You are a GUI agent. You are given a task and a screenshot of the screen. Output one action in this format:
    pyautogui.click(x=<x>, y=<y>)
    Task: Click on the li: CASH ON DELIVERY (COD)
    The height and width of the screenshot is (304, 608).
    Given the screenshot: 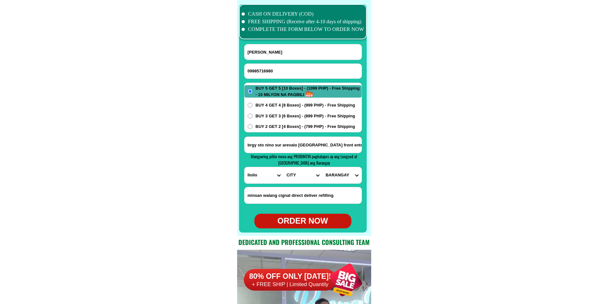 What is the action you would take?
    pyautogui.click(x=303, y=14)
    